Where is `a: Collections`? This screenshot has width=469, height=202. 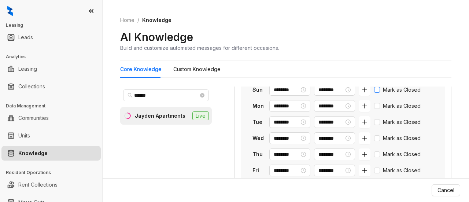 a: Collections is located at coordinates (32, 86).